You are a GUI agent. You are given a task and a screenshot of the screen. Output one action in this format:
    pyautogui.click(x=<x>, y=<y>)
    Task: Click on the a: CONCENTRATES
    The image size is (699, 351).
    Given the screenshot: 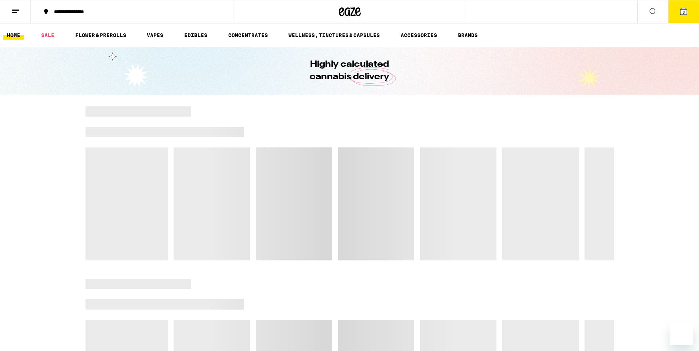 What is the action you would take?
    pyautogui.click(x=248, y=35)
    